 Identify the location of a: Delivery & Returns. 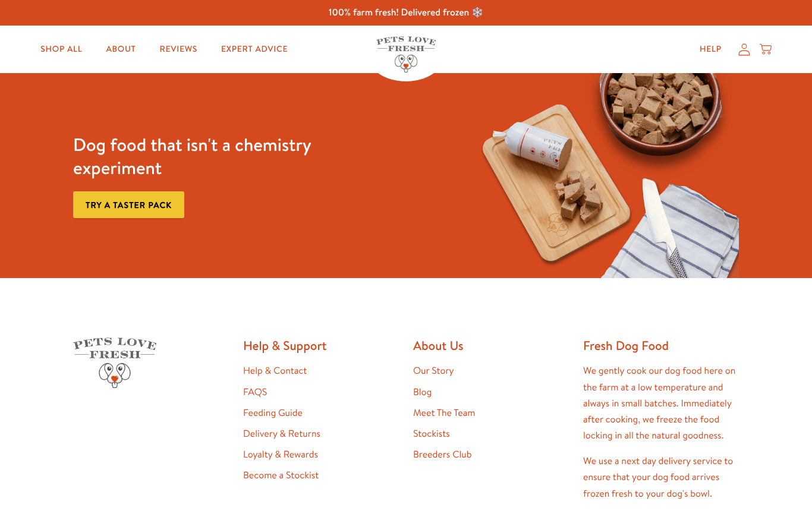
(282, 433).